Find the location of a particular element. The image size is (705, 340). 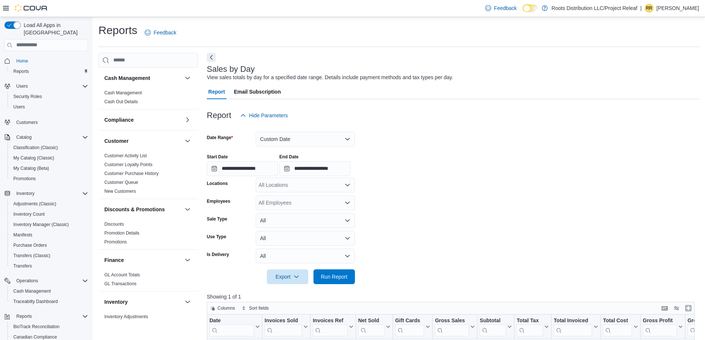

a: Classification (Classic) is located at coordinates (36, 148).